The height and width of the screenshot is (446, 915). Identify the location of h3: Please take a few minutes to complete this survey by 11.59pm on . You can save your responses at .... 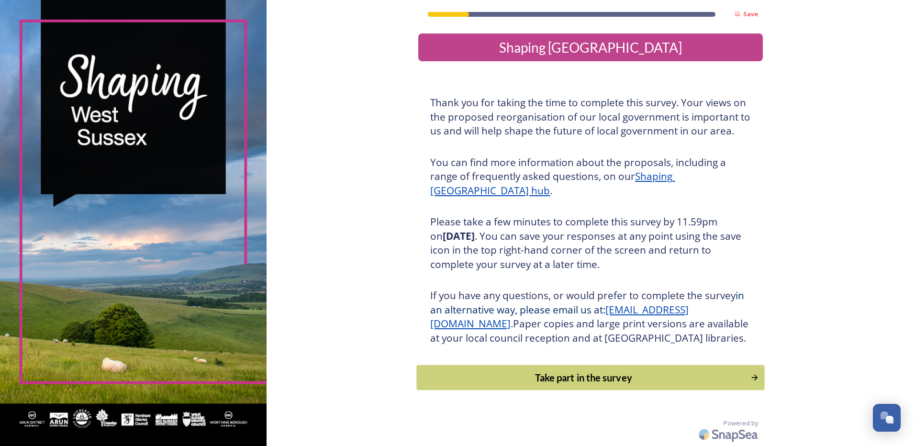
(590, 243).